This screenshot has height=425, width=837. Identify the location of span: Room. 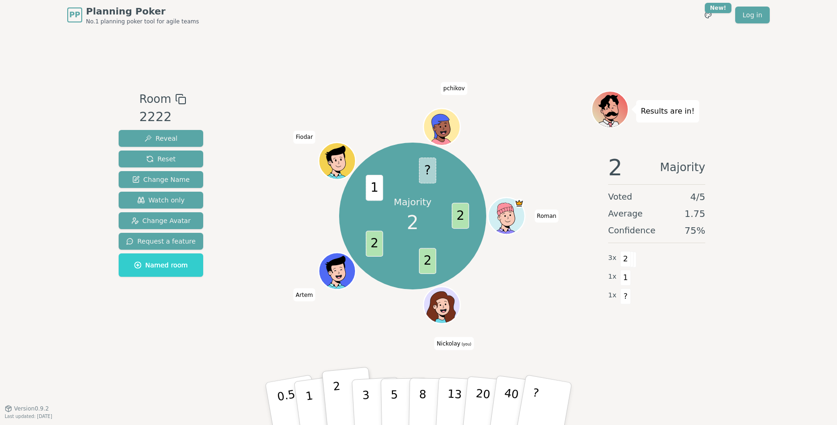
(155, 99).